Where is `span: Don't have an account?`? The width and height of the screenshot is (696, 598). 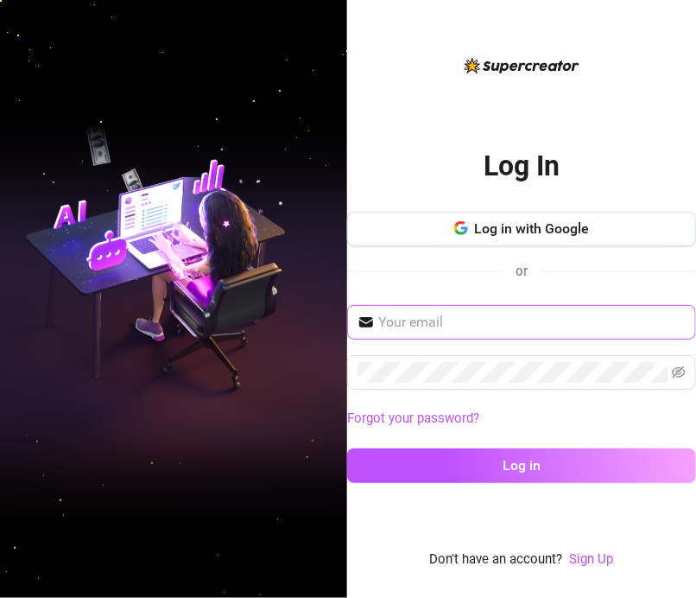 span: Don't have an account? is located at coordinates (497, 560).